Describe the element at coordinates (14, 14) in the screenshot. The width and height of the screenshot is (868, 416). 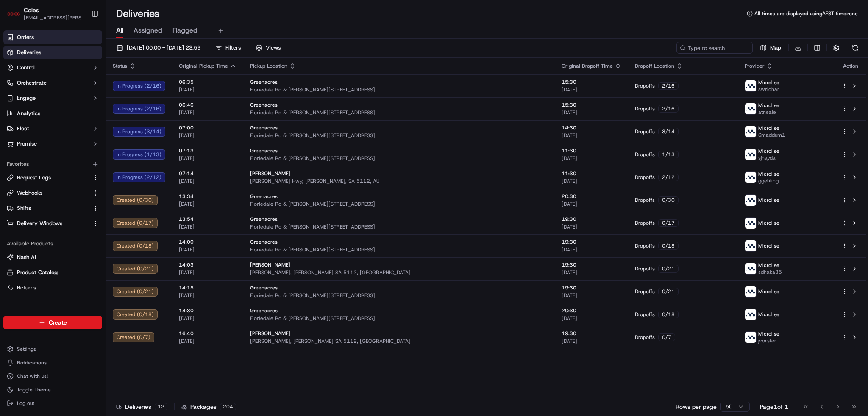
I see `img: Coles` at that location.